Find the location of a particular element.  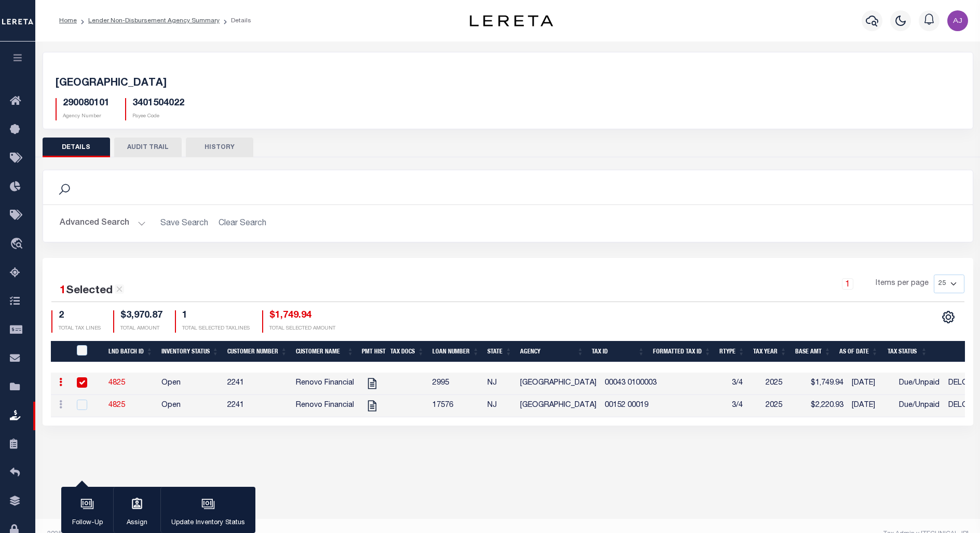

th: Tax Docs: activate to sort column ascending is located at coordinates (407, 351).